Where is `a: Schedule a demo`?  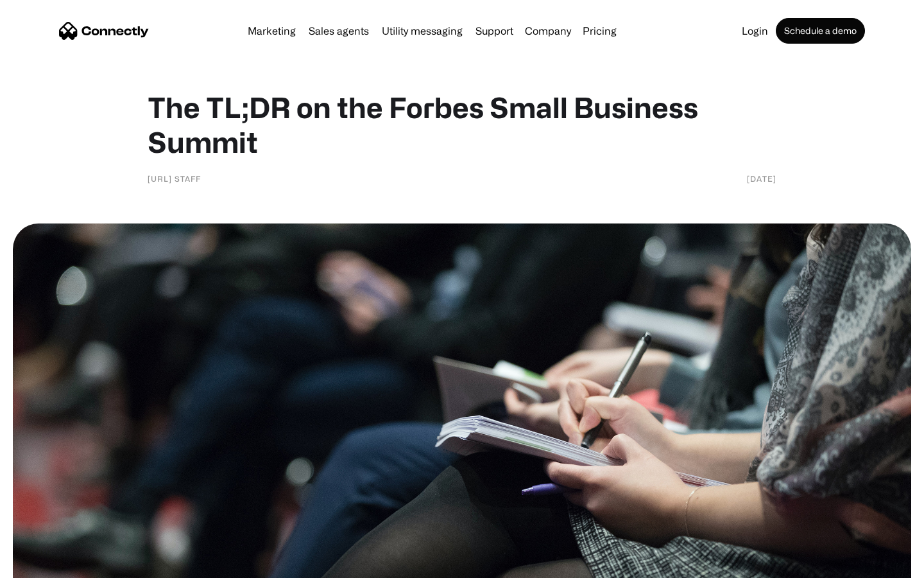 a: Schedule a demo is located at coordinates (820, 31).